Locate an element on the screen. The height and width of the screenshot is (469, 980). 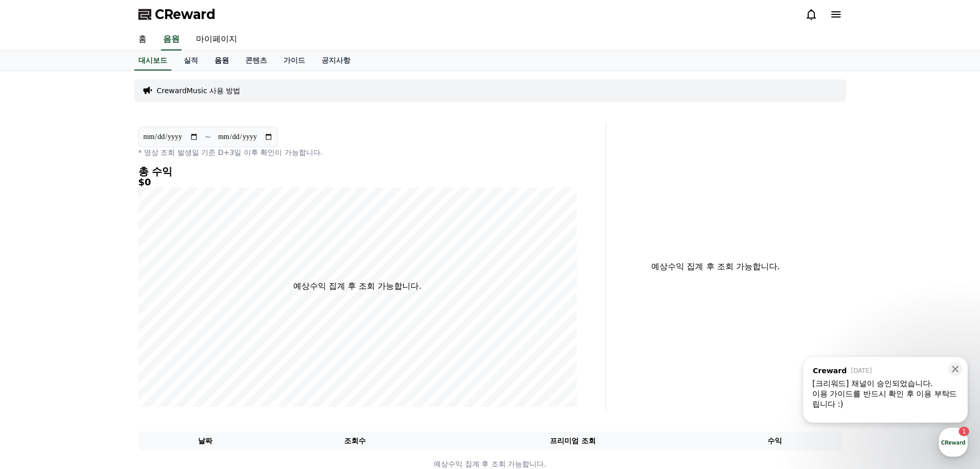
a: 콘텐츠 is located at coordinates (256, 61).